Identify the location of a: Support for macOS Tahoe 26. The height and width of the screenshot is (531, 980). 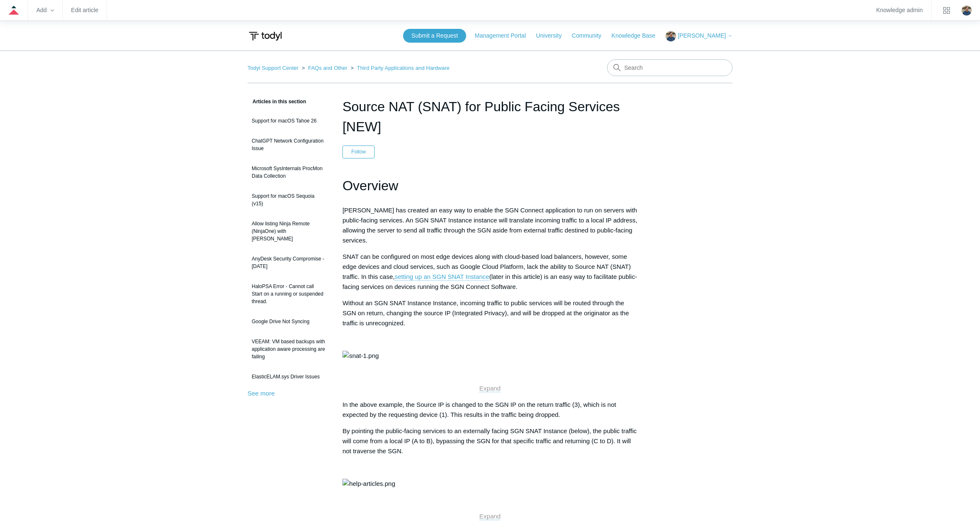
(289, 120).